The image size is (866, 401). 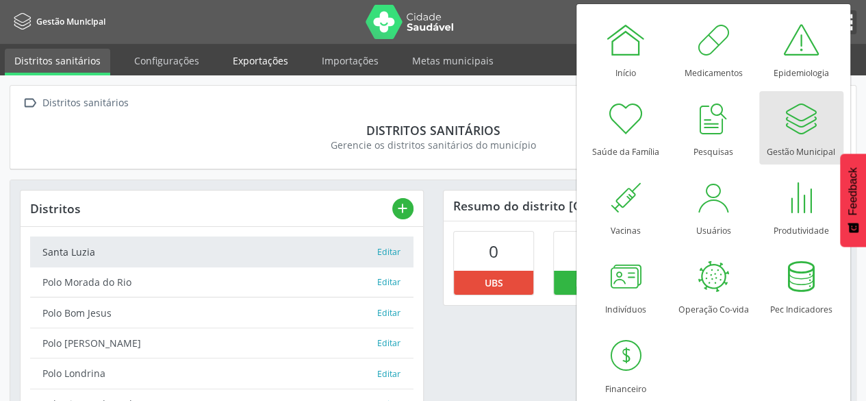 What do you see at coordinates (801, 49) in the screenshot?
I see `a: Epidemiologia` at bounding box center [801, 49].